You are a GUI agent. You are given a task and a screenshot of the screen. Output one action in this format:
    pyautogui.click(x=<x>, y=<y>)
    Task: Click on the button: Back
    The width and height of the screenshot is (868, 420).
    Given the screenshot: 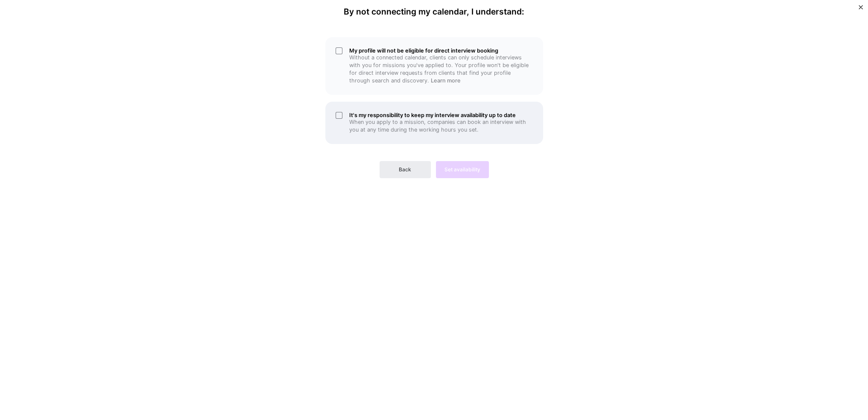 What is the action you would take?
    pyautogui.click(x=405, y=169)
    